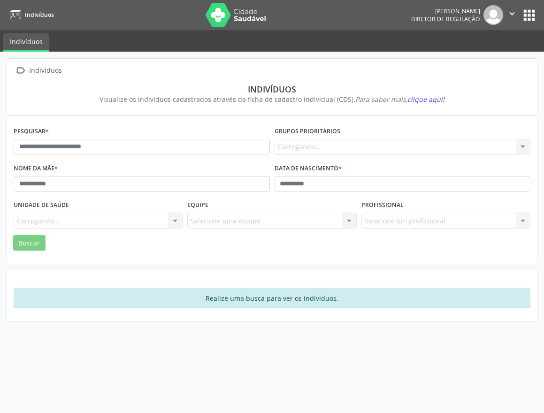 Image resolution: width=544 pixels, height=413 pixels. I want to click on a:  Indivíduos, so click(38, 70).